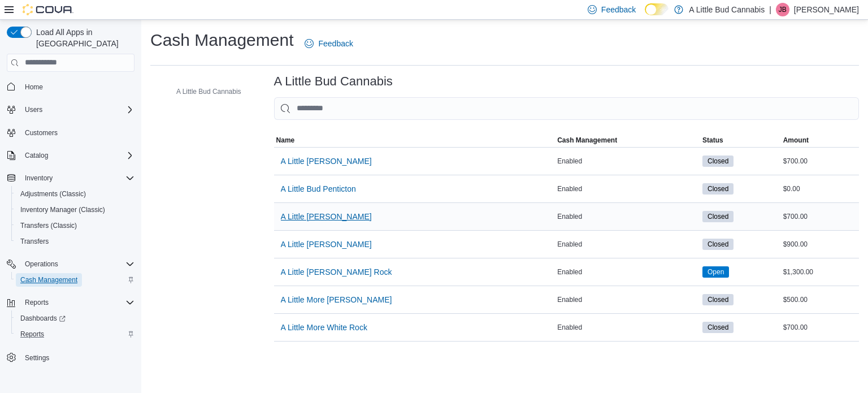 This screenshot has width=868, height=393. Describe the element at coordinates (286, 140) in the screenshot. I see `span: Name` at that location.